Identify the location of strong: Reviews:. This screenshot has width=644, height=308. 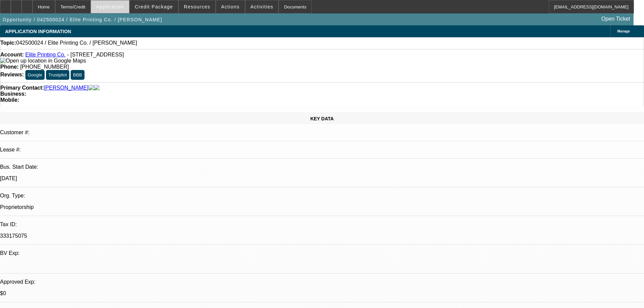
(12, 74).